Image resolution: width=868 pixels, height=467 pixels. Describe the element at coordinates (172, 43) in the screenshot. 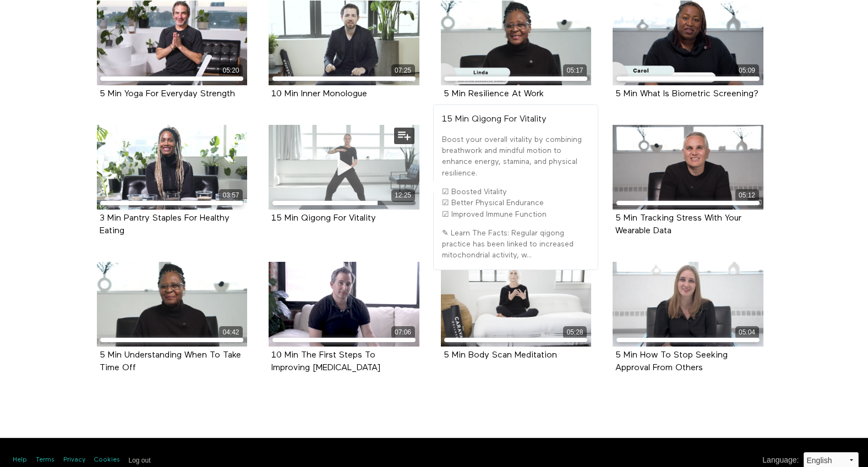

I see `a: 5 Min Yoga For Everyday Strength 05:20` at that location.